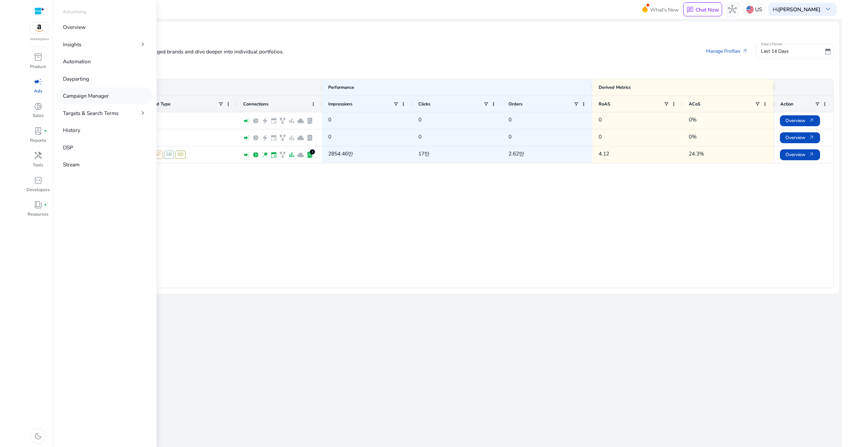 The image size is (868, 447). I want to click on p: Advertising, so click(75, 12).